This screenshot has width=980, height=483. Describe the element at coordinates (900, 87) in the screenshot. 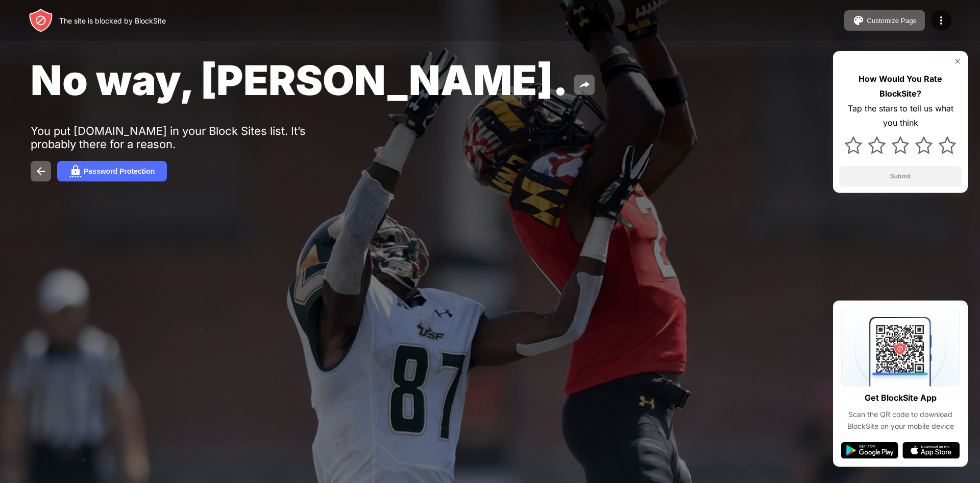

I see `div: How Would You Rate BlockSite?` at that location.